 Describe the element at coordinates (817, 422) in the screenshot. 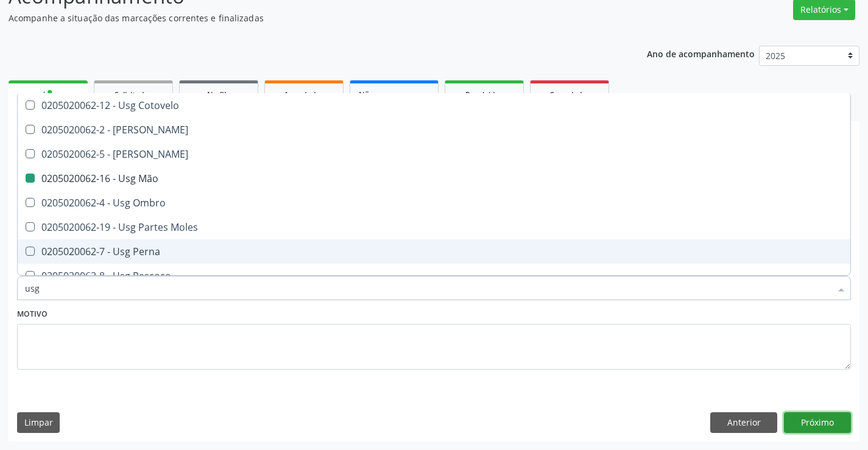

I see `button: Próximo` at that location.